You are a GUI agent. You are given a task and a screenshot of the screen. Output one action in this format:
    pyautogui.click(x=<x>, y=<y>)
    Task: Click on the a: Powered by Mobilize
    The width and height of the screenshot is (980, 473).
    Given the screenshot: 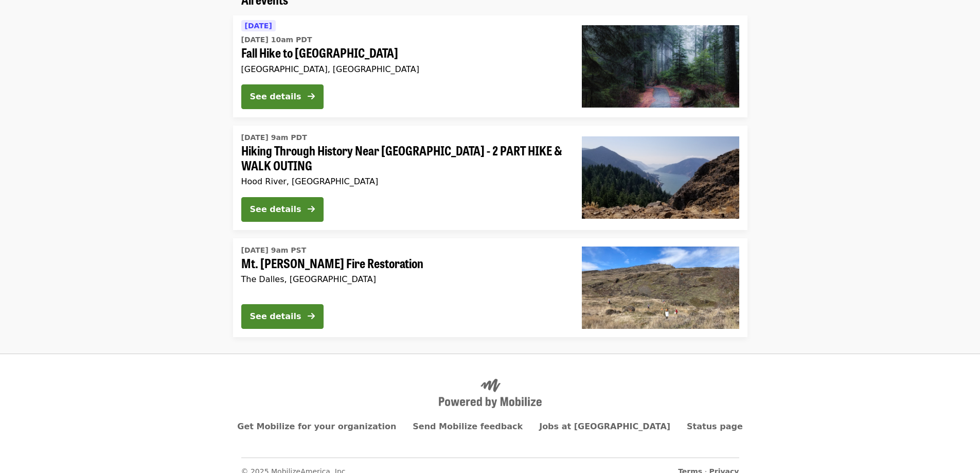 What is the action you would take?
    pyautogui.click(x=491, y=394)
    